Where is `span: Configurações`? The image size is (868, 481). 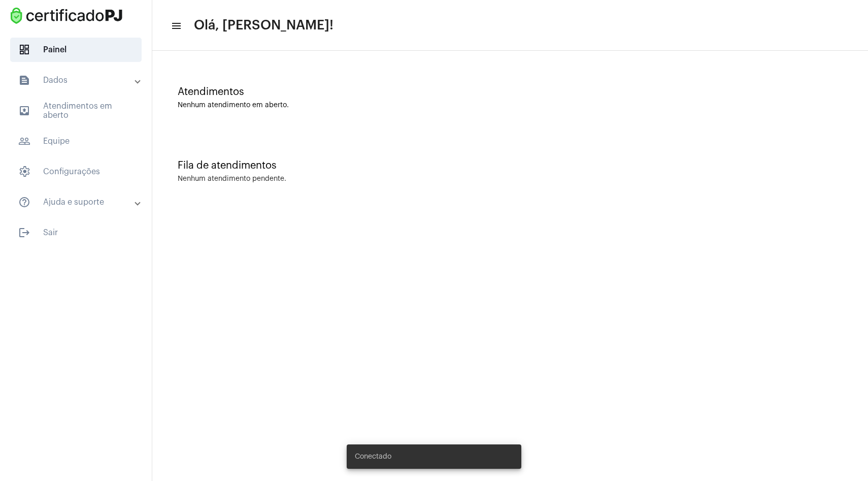 span: Configurações is located at coordinates (75, 172).